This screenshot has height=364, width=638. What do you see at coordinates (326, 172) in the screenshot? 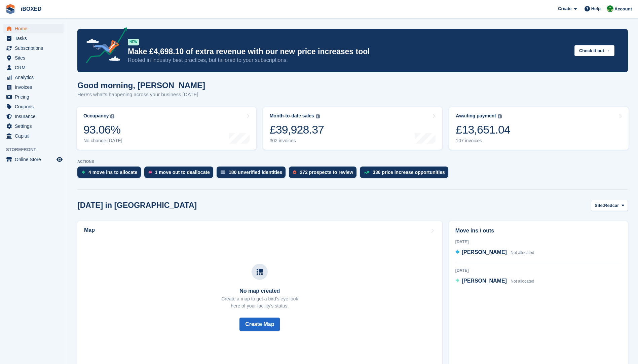
I see `div: 272 prospects to review` at bounding box center [326, 172].